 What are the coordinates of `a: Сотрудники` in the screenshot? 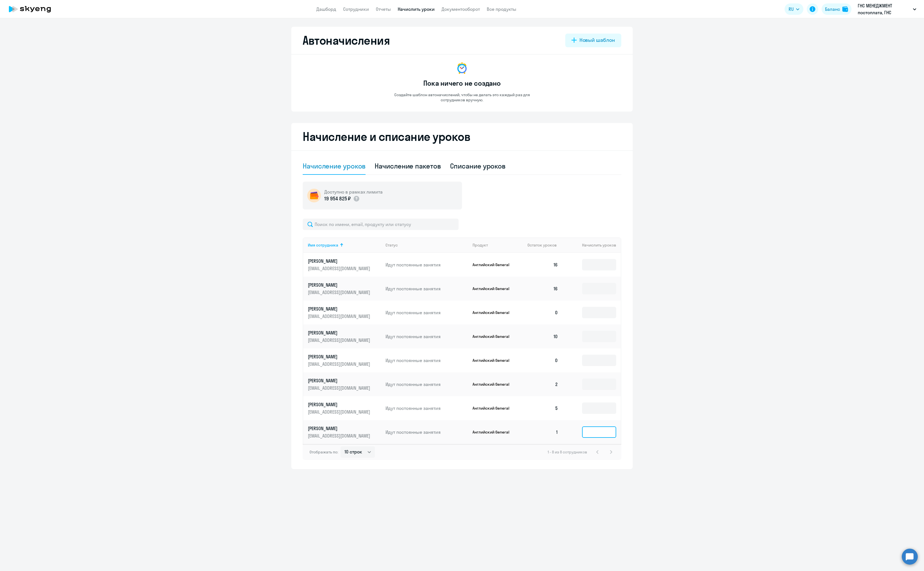 It's located at (356, 9).